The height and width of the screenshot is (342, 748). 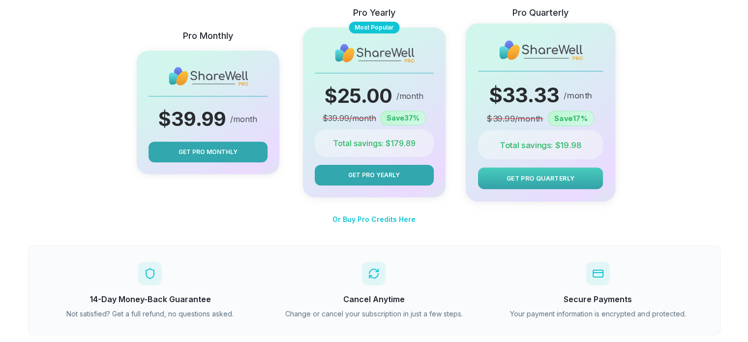 I want to click on button: Get Pro Yearly, so click(x=374, y=175).